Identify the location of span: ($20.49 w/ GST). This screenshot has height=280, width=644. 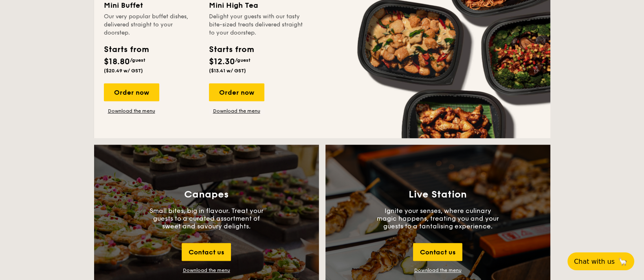
(124, 71).